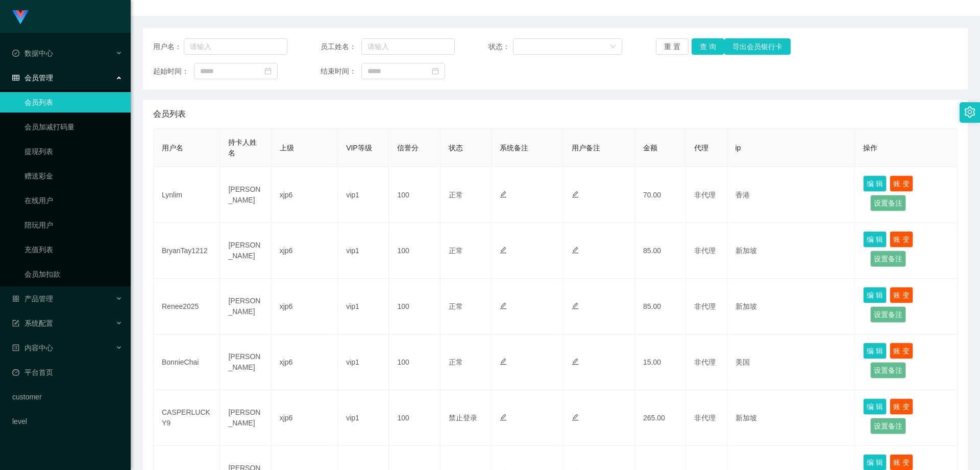  Describe the element at coordinates (73, 250) in the screenshot. I see `a: 充值列表` at that location.